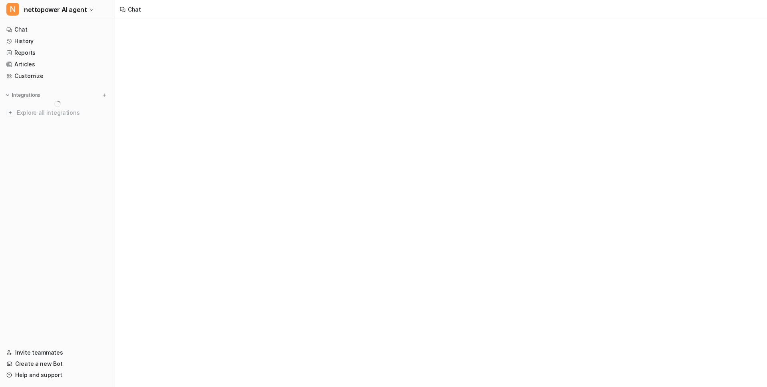  Describe the element at coordinates (13, 9) in the screenshot. I see `span: N` at that location.